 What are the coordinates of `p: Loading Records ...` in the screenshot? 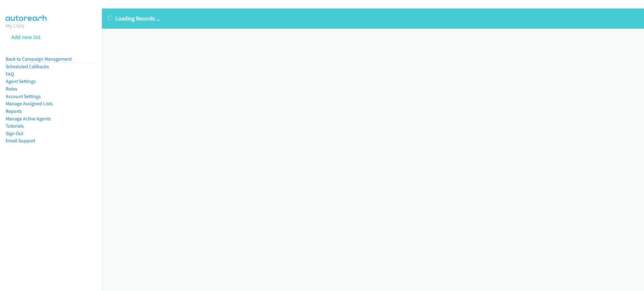 It's located at (373, 18).